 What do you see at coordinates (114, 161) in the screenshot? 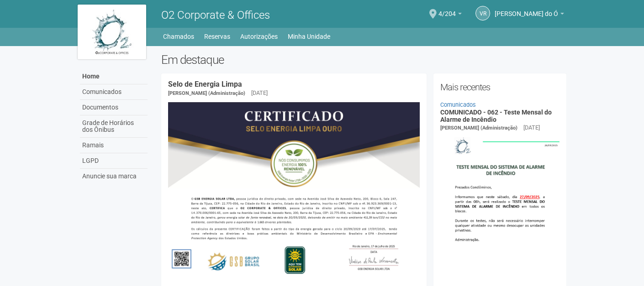
I see `a: LGPD` at bounding box center [114, 161].